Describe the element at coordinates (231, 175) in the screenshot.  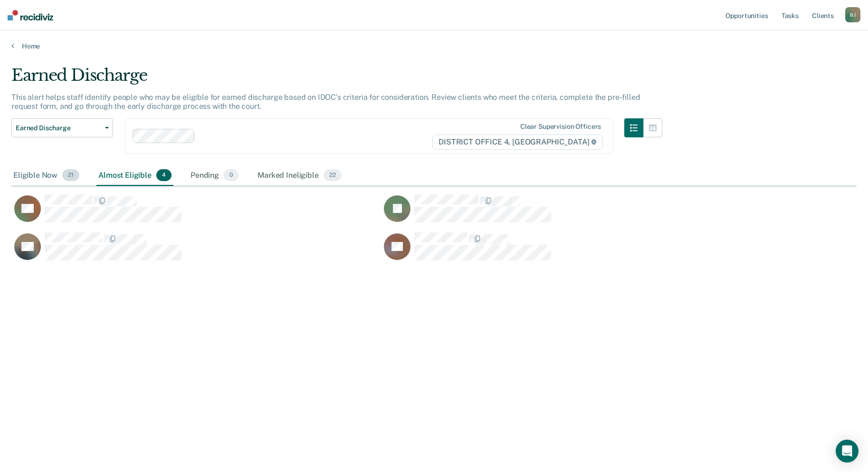
I see `span: 0` at that location.